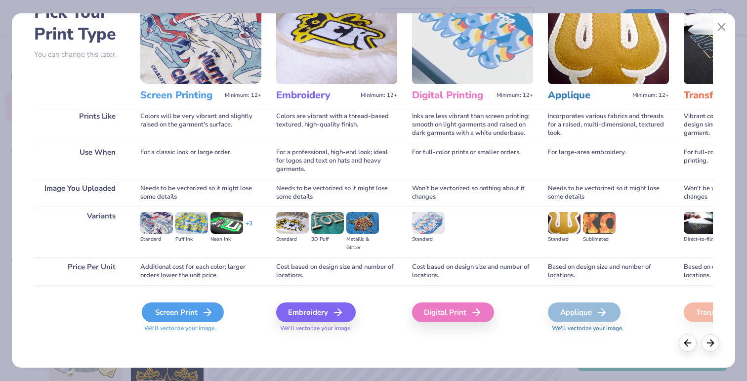 The height and width of the screenshot is (381, 747). I want to click on div: Image You Uploaded, so click(80, 193).